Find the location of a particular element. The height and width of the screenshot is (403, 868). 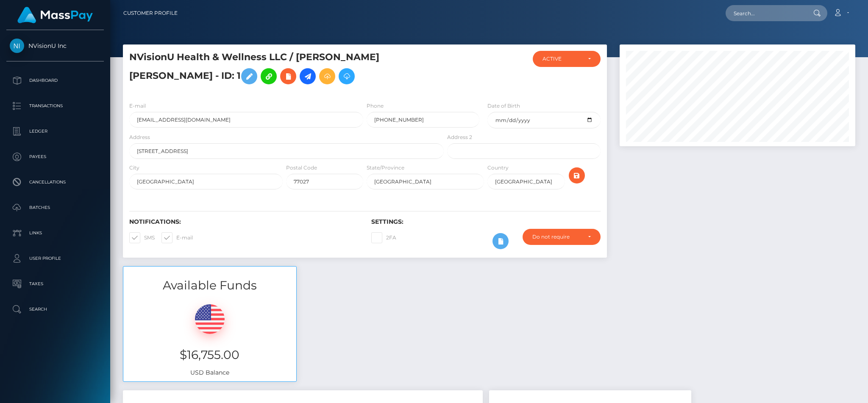

a: Batches is located at coordinates (55, 208).